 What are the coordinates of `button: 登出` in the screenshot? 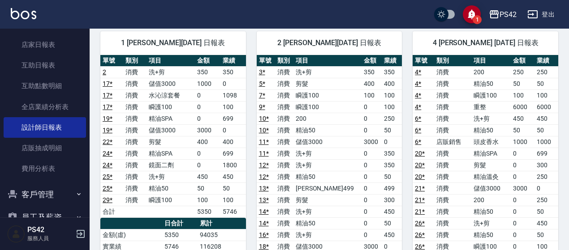 It's located at (541, 14).